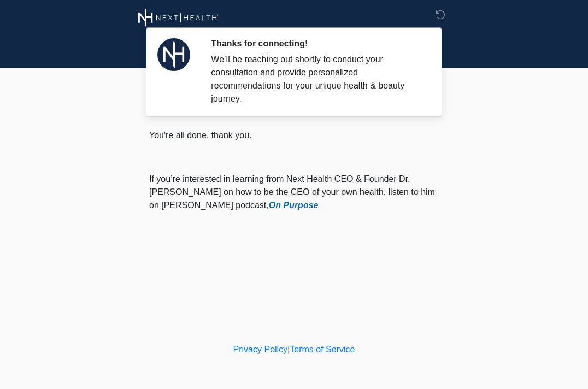 The height and width of the screenshot is (389, 588). Describe the element at coordinates (293, 205) in the screenshot. I see `a: On Purpose` at that location.